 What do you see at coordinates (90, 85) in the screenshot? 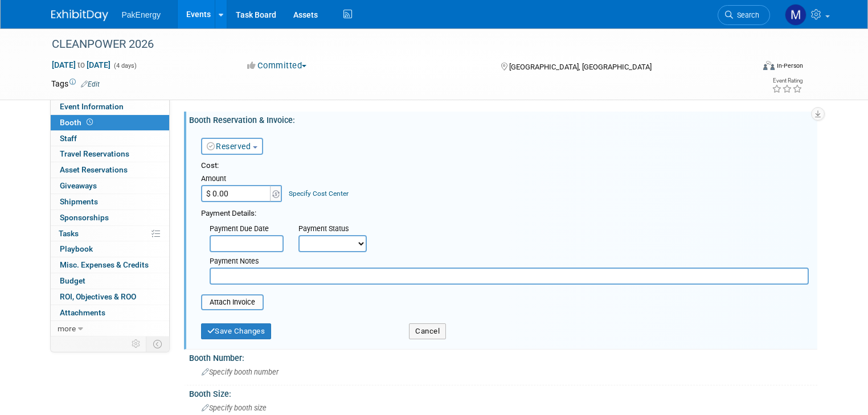
I see `a: Edit` at bounding box center [90, 85].